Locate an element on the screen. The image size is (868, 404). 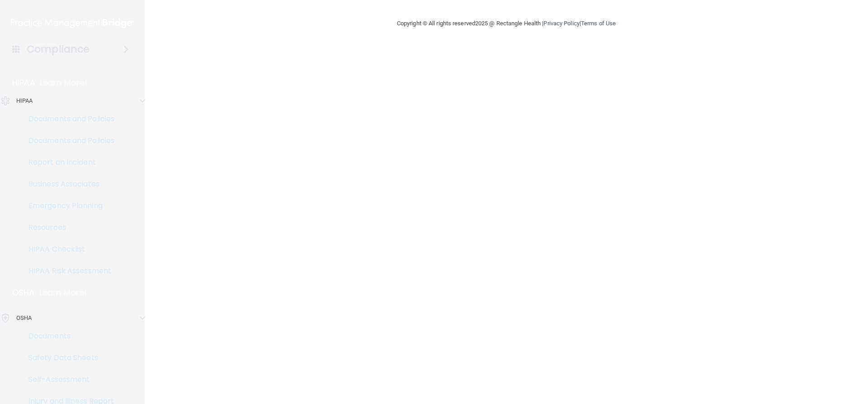
p: Documents is located at coordinates (67, 336).